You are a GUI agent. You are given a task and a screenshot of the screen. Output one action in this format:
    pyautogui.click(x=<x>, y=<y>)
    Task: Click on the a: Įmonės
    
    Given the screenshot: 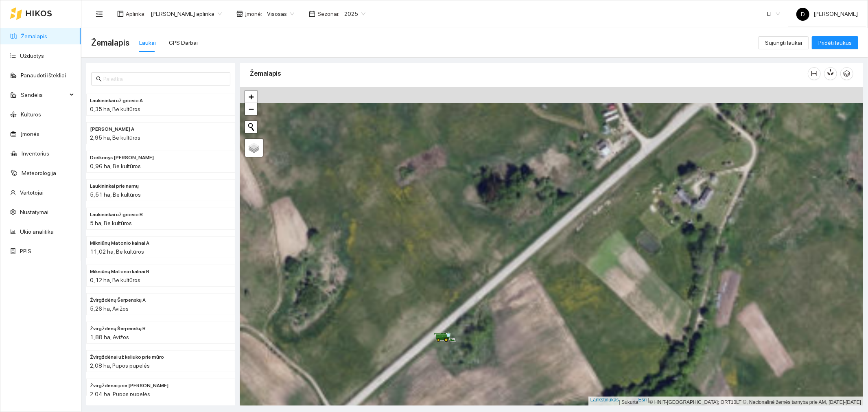 What is the action you would take?
    pyautogui.click(x=30, y=134)
    